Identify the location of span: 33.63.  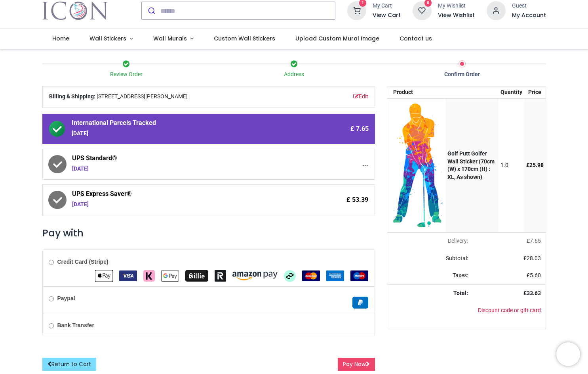
(534, 293).